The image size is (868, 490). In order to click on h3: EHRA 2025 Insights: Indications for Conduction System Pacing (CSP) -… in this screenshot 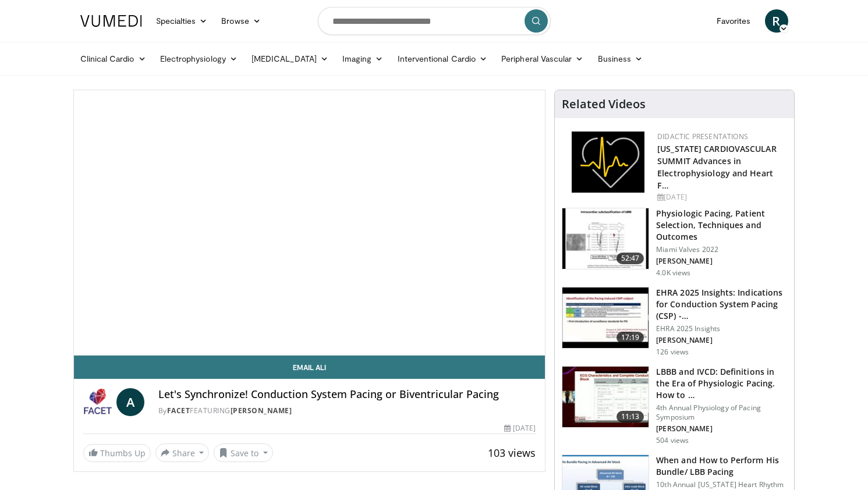, I will do `click(722, 304)`.